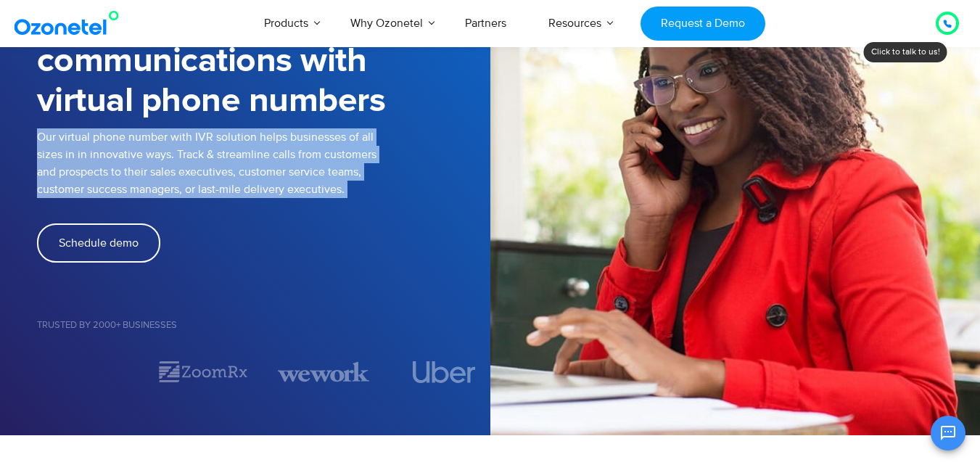 Image resolution: width=980 pixels, height=465 pixels. I want to click on div: 3 / 7, so click(324, 371).